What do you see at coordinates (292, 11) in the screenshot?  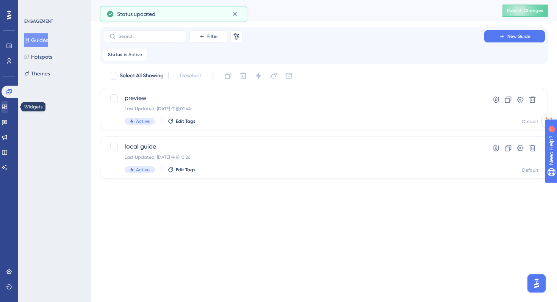 I see `div: Guides` at bounding box center [292, 11].